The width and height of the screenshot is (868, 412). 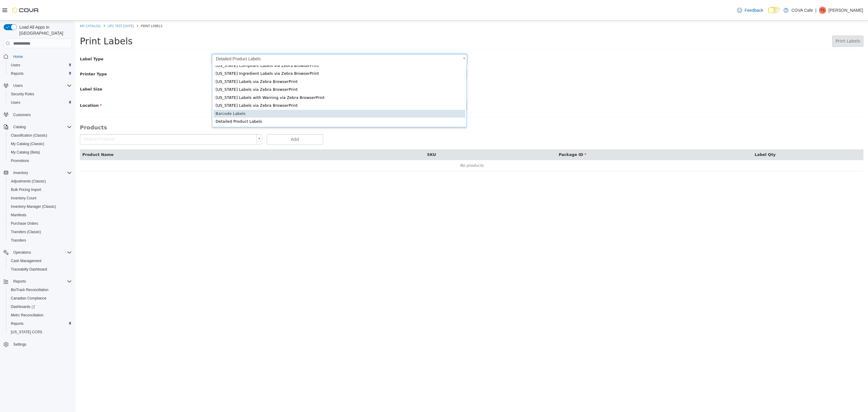 I want to click on img: Cova, so click(x=25, y=10).